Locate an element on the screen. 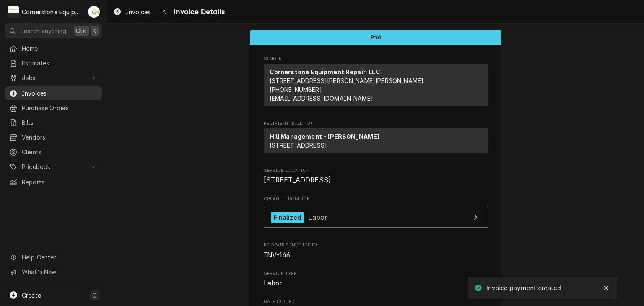 This screenshot has width=644, height=306. span: Paid is located at coordinates (376, 37).